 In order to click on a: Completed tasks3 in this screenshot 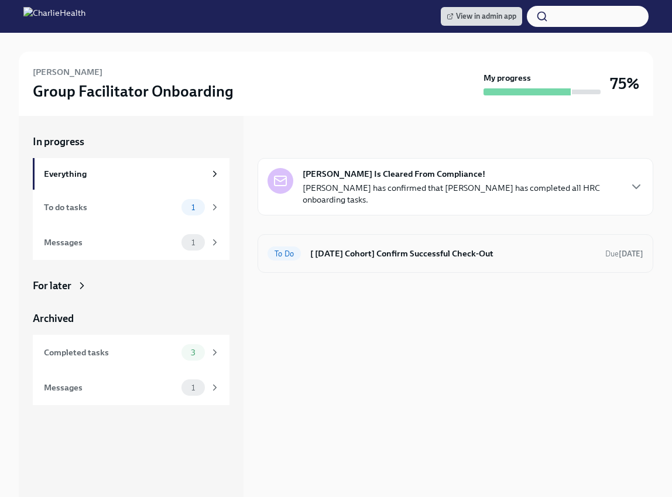, I will do `click(131, 353)`.